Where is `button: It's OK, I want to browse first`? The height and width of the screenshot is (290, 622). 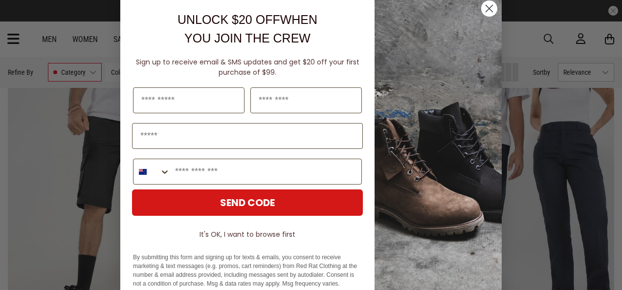
button: It's OK, I want to browse first is located at coordinates (247, 235).